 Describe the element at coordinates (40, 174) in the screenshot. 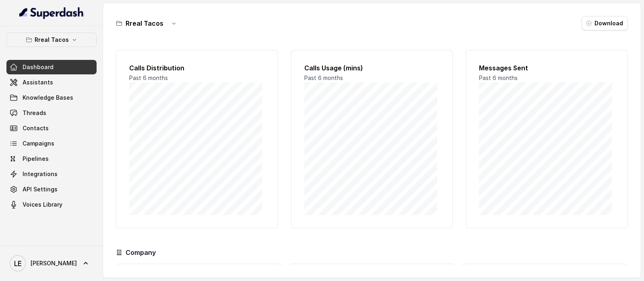

I see `span: Integrations` at that location.